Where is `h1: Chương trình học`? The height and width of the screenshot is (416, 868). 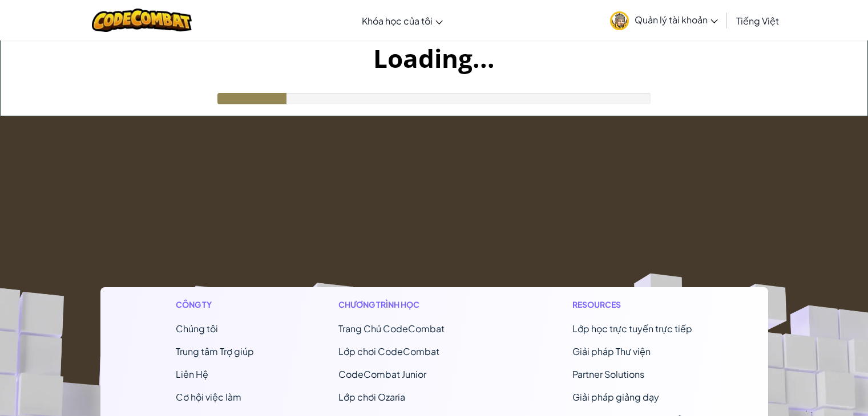 h1: Chương trình học is located at coordinates (413, 304).